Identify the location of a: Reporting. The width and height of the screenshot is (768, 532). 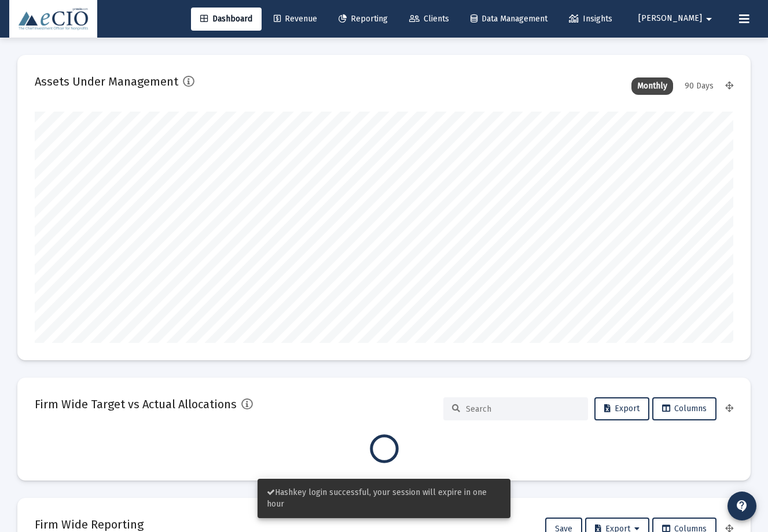
(363, 19).